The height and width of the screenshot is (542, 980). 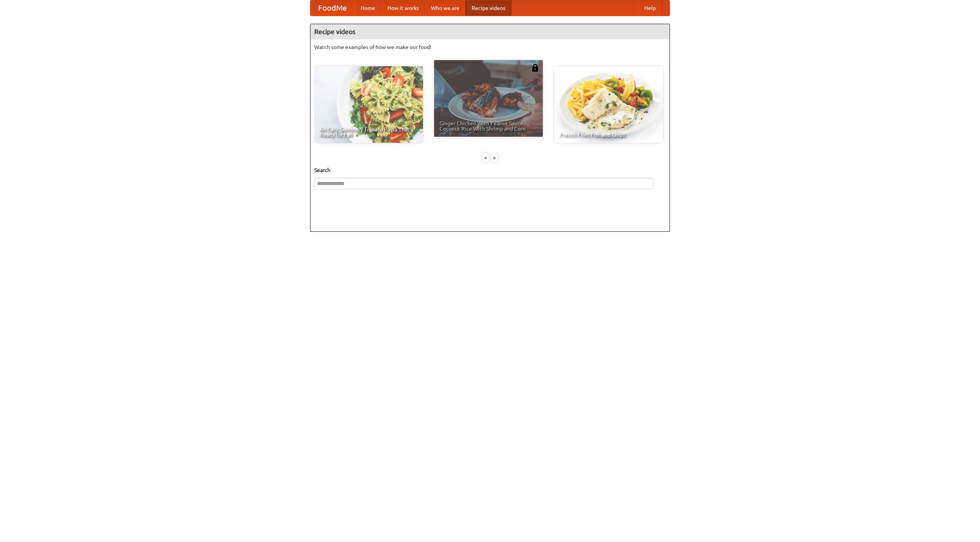 What do you see at coordinates (608, 135) in the screenshot?
I see `span: French Fries Fish and Chips` at bounding box center [608, 135].